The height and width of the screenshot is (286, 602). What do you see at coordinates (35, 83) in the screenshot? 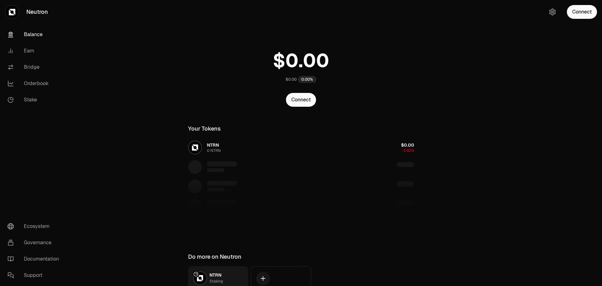
I see `a: Orderbook` at bounding box center [35, 83].